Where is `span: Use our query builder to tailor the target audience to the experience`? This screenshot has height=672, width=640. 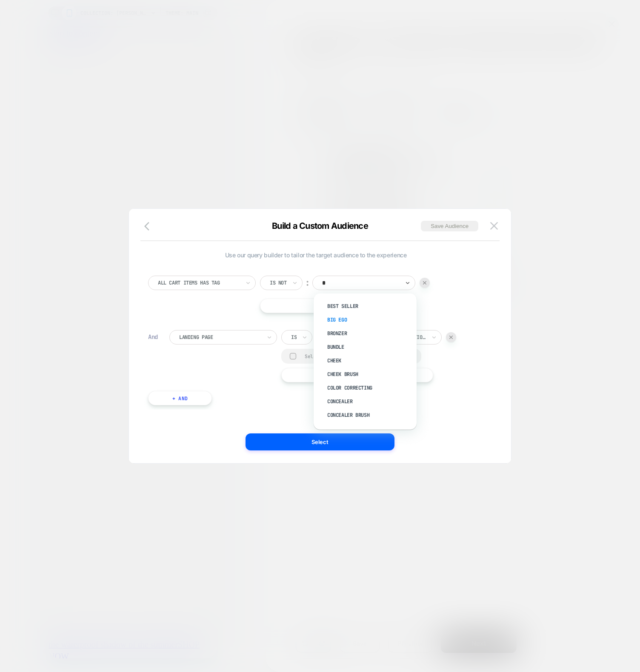
span: Use our query builder to tailor the target audience to the experience is located at coordinates (316, 255).